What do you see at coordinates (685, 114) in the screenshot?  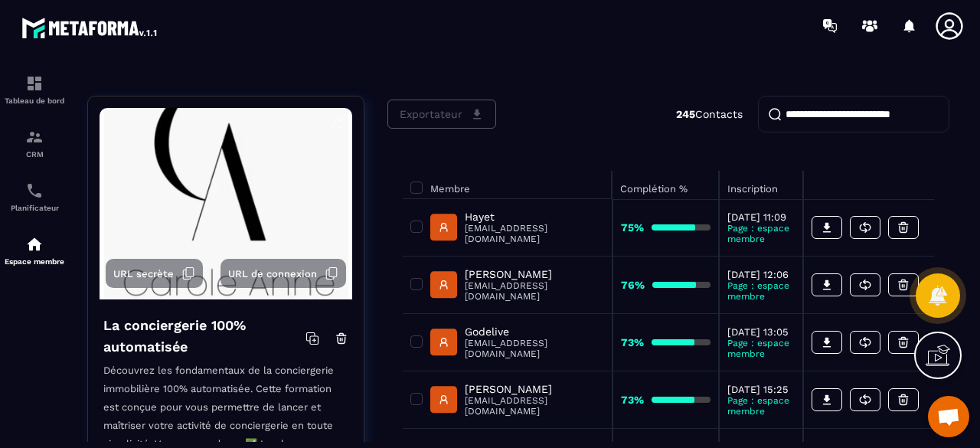 I see `strong: 245` at bounding box center [685, 114].